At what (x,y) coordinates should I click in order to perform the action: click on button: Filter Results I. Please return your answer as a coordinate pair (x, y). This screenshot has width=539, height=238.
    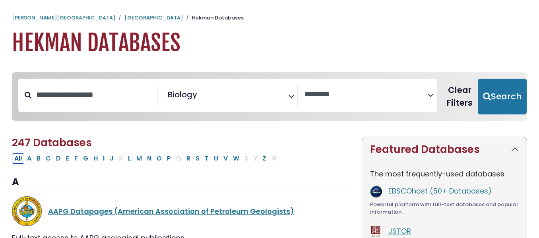
    Looking at the image, I should click on (104, 159).